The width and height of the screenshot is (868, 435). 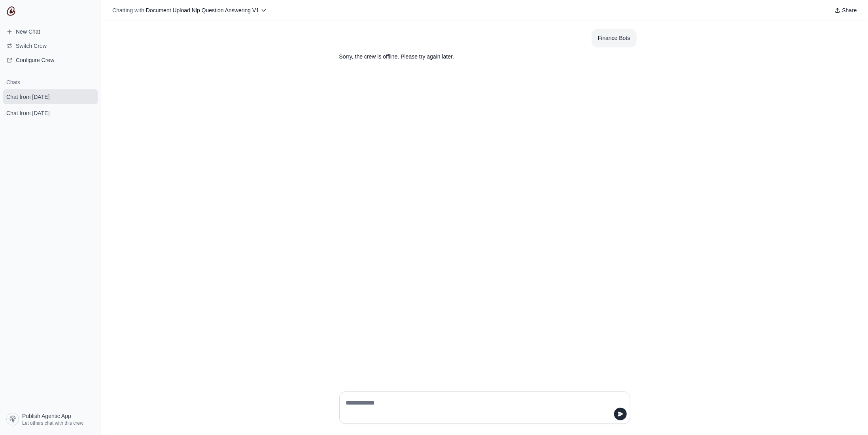 What do you see at coordinates (53, 424) in the screenshot?
I see `span: Let others chat with this crew` at bounding box center [53, 424].